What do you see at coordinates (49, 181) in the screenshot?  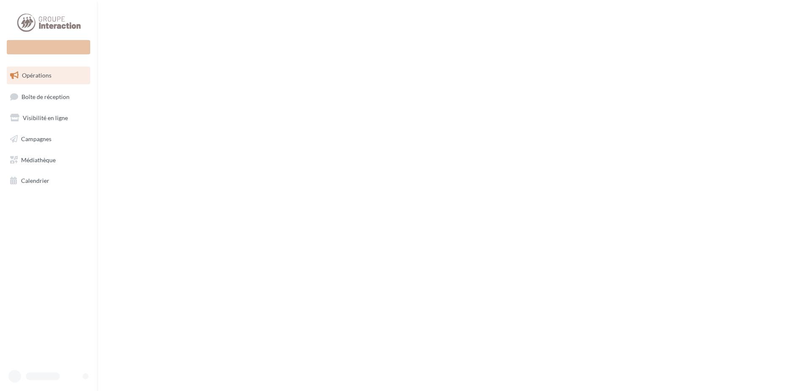 I see `a: Calendrier` at bounding box center [49, 181].